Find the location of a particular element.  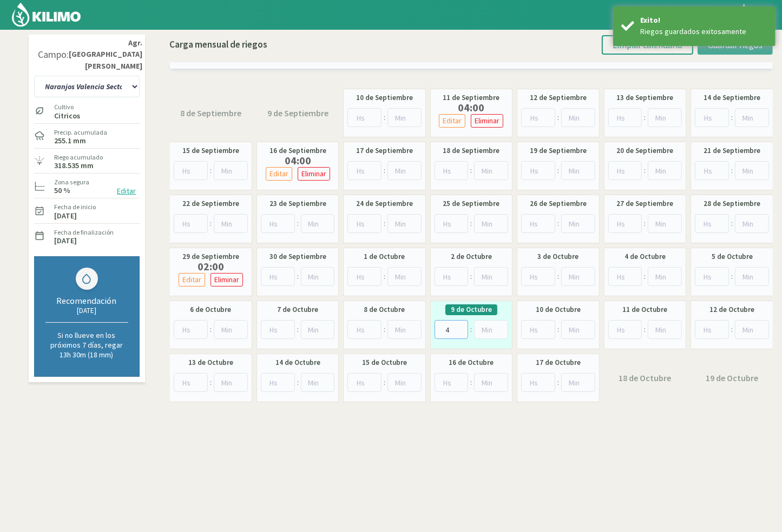

label: 19 de Octubre is located at coordinates (731, 378).